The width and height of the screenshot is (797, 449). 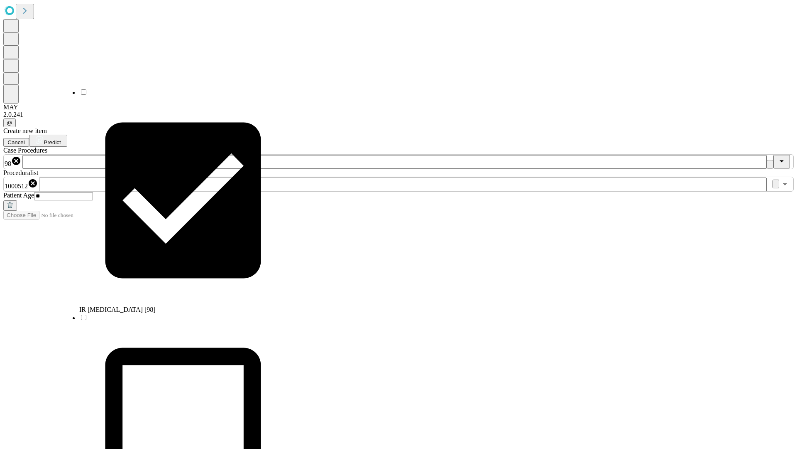 I want to click on button: Cancel, so click(x=16, y=142).